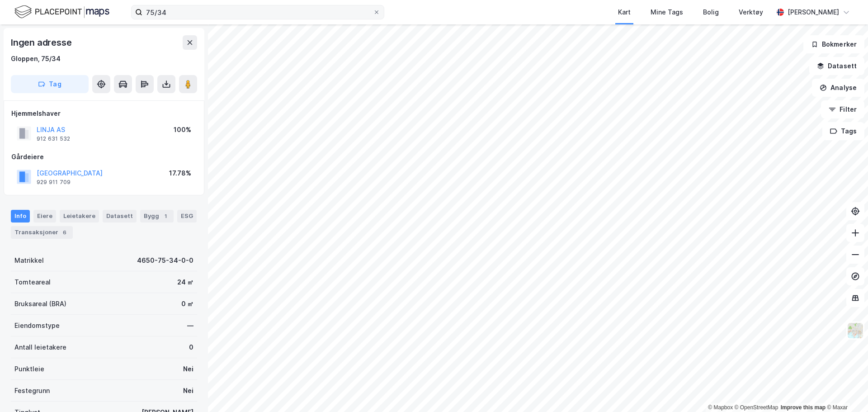  What do you see at coordinates (42, 42) in the screenshot?
I see `div: Ingen adresse` at bounding box center [42, 42].